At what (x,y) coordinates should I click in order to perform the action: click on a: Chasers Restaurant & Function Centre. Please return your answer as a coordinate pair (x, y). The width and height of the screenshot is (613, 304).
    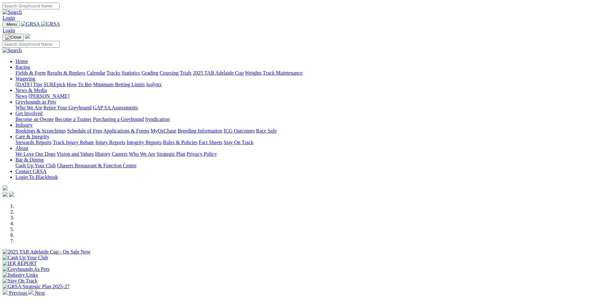
    Looking at the image, I should click on (97, 165).